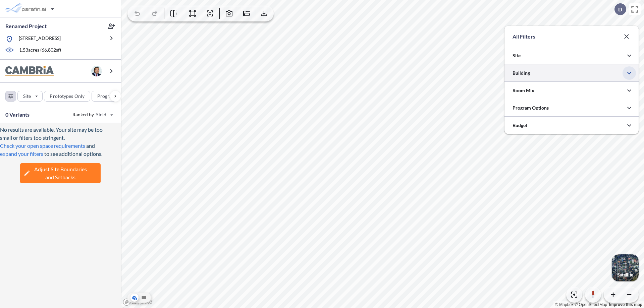 The width and height of the screenshot is (644, 308). Describe the element at coordinates (520, 126) in the screenshot. I see `p: Budget` at that location.